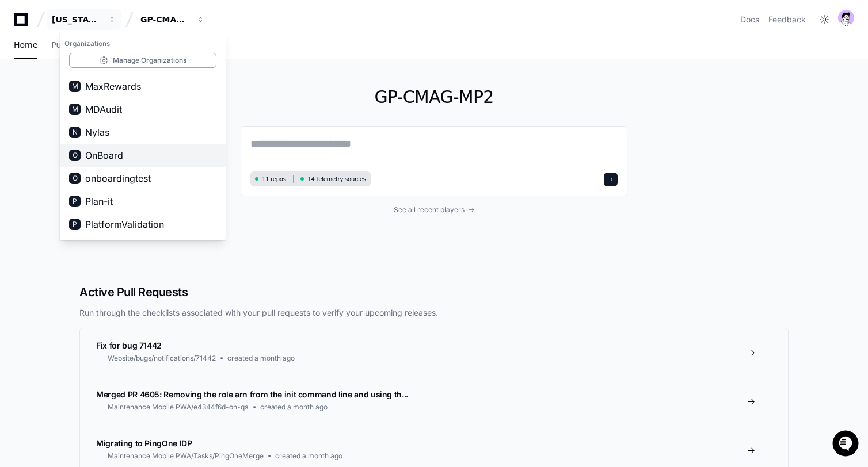 The height and width of the screenshot is (467, 868). I want to click on span: See all recent players, so click(429, 210).